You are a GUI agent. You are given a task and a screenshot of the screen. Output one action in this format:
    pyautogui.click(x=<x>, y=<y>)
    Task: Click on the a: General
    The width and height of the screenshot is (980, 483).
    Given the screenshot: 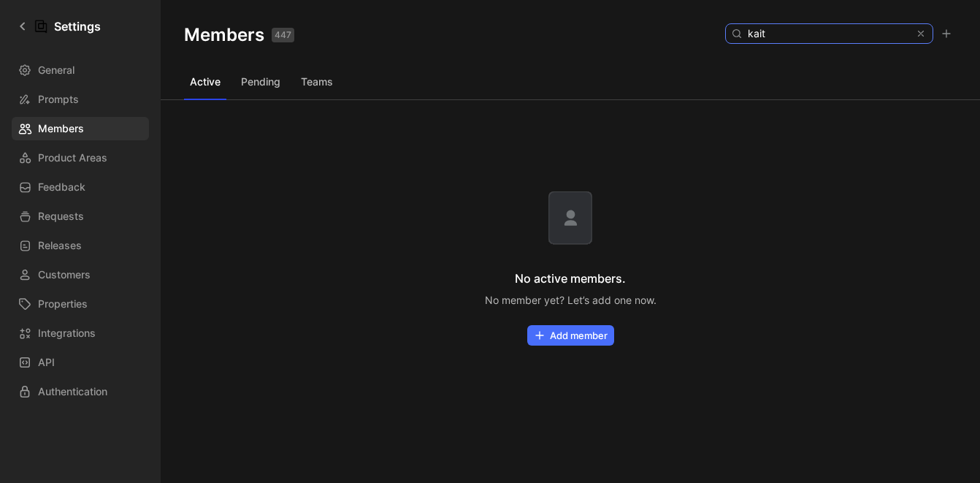 What is the action you would take?
    pyautogui.click(x=81, y=70)
    